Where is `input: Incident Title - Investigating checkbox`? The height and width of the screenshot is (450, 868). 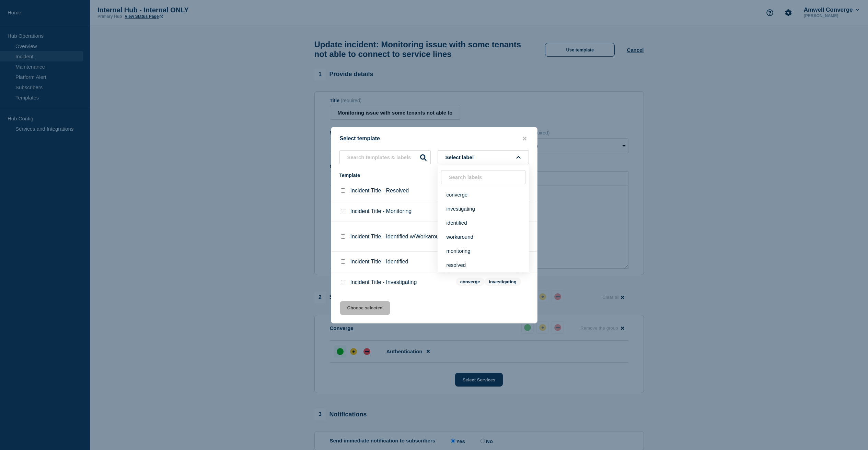 input: Incident Title - Investigating checkbox is located at coordinates (342, 282).